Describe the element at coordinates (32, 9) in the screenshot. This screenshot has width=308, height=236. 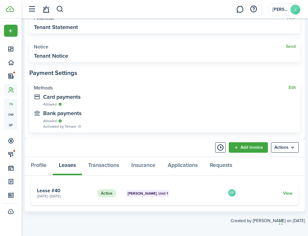
I see `button: Open sidebar` at that location.